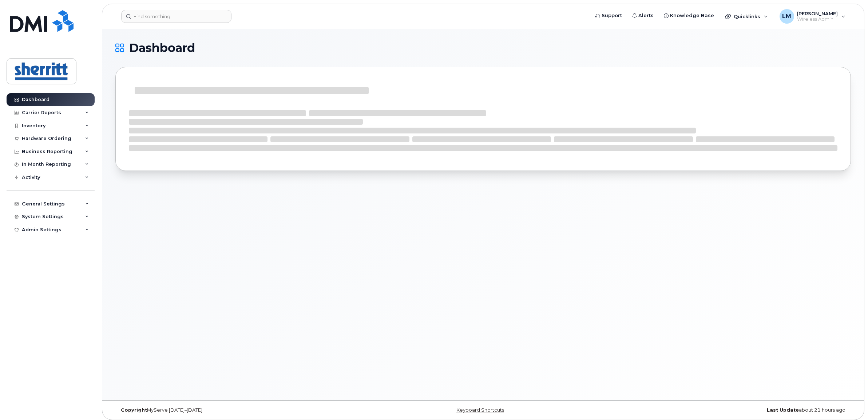 The image size is (868, 420). Describe the element at coordinates (134, 410) in the screenshot. I see `strong: Copyright` at that location.